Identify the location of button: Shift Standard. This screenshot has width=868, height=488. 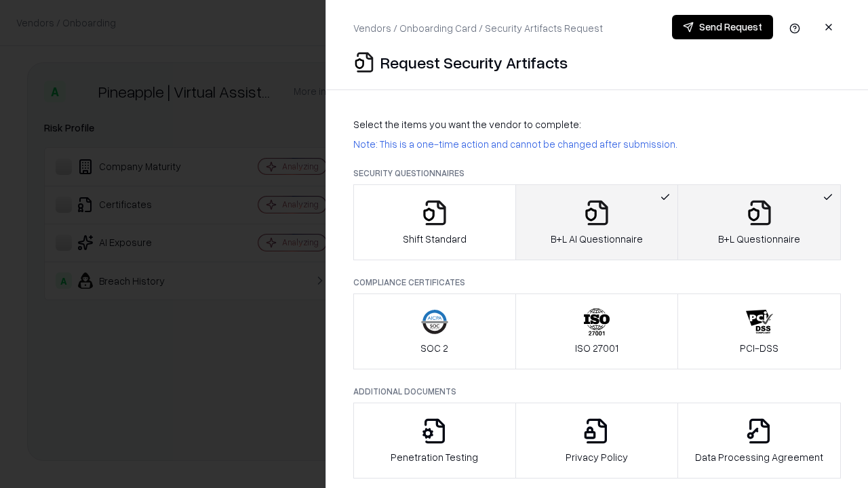
(435, 222).